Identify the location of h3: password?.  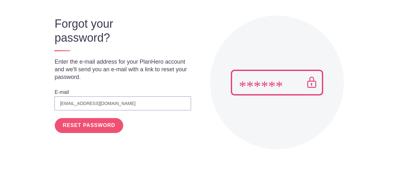
(123, 38).